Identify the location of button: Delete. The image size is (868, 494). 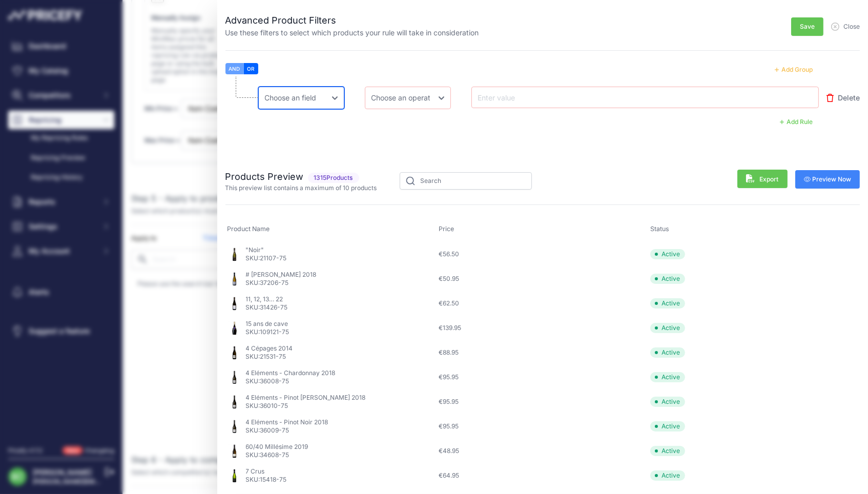
(843, 98).